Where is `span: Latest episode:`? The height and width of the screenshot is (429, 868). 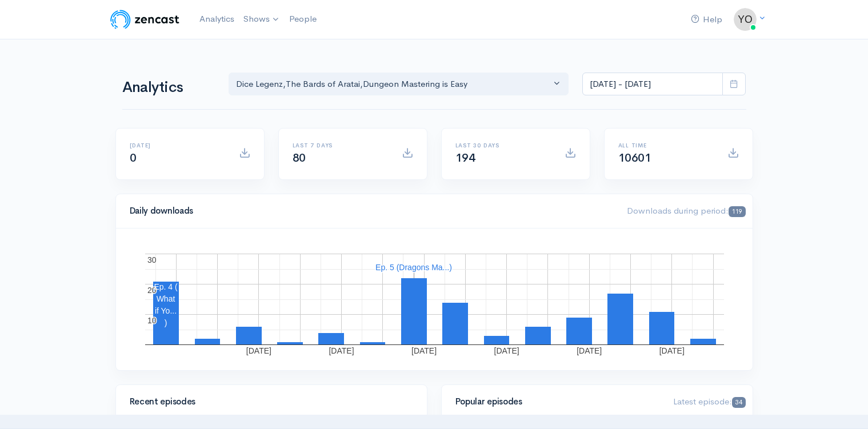 span: Latest episode: is located at coordinates (709, 401).